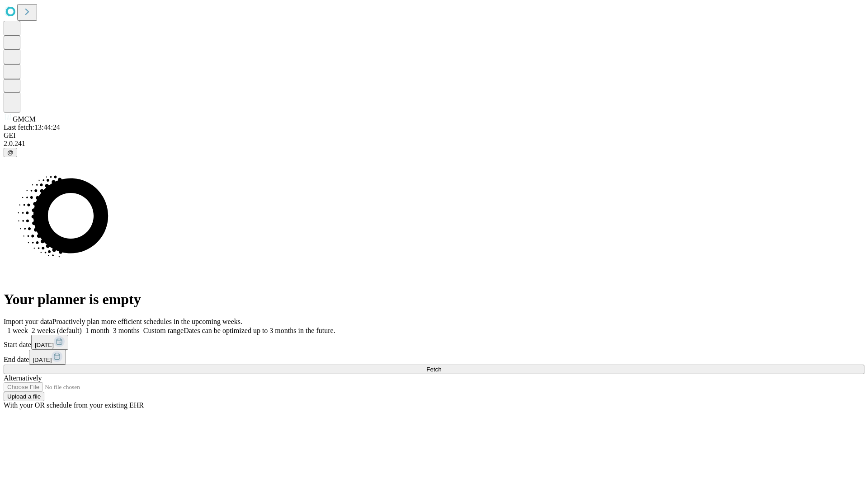 This screenshot has width=868, height=488. Describe the element at coordinates (434, 370) in the screenshot. I see `button: Fetch` at that location.